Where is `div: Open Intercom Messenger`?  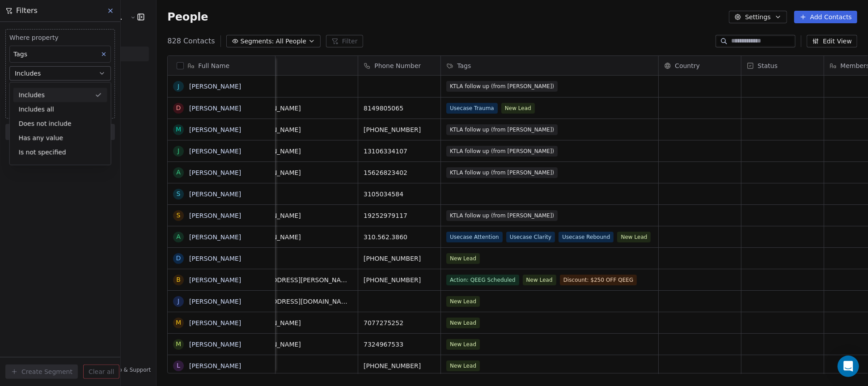
div: Open Intercom Messenger is located at coordinates (848, 366).